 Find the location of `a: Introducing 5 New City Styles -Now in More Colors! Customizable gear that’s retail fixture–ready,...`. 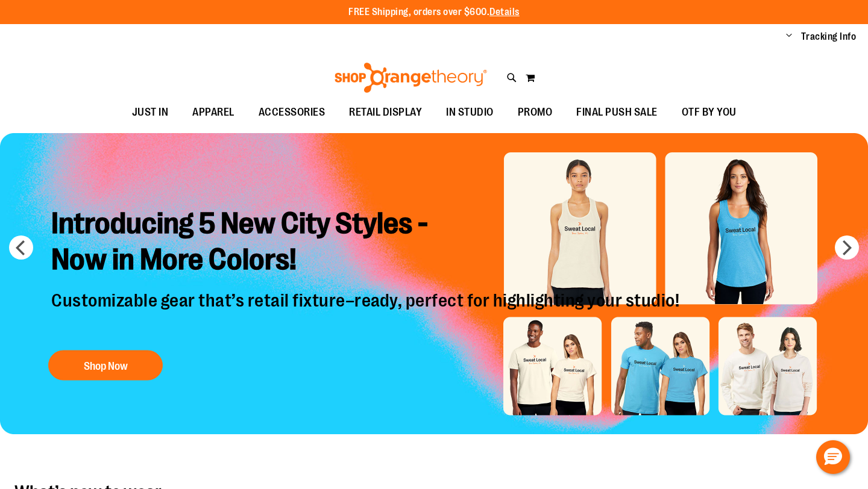

a: Introducing 5 New City Styles -Now in More Colors! Customizable gear that’s retail fixture–ready,... is located at coordinates (366, 291).